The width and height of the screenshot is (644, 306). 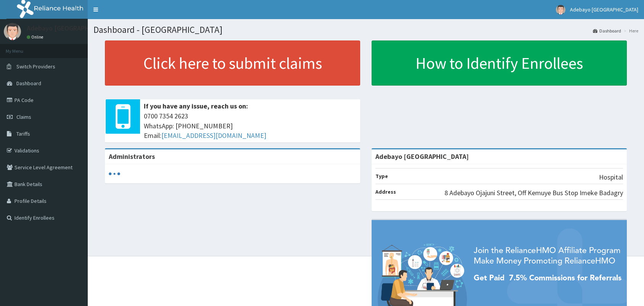 What do you see at coordinates (499, 63) in the screenshot?
I see `a: How to Identify Enrollees` at bounding box center [499, 63].